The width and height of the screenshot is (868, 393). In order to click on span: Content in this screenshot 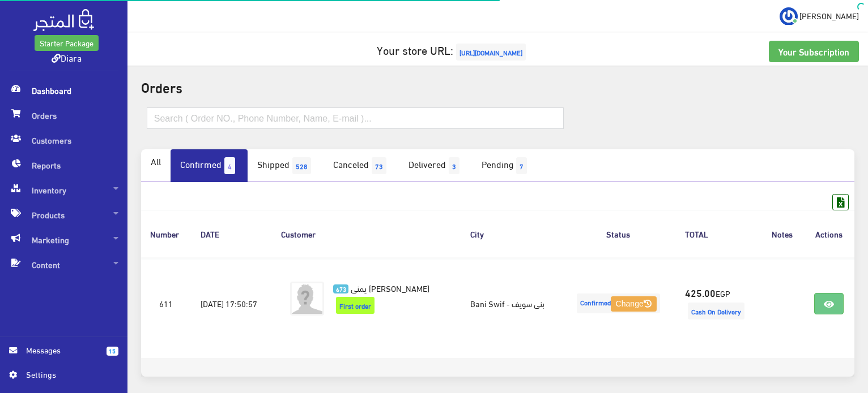, I will do `click(63, 265)`.